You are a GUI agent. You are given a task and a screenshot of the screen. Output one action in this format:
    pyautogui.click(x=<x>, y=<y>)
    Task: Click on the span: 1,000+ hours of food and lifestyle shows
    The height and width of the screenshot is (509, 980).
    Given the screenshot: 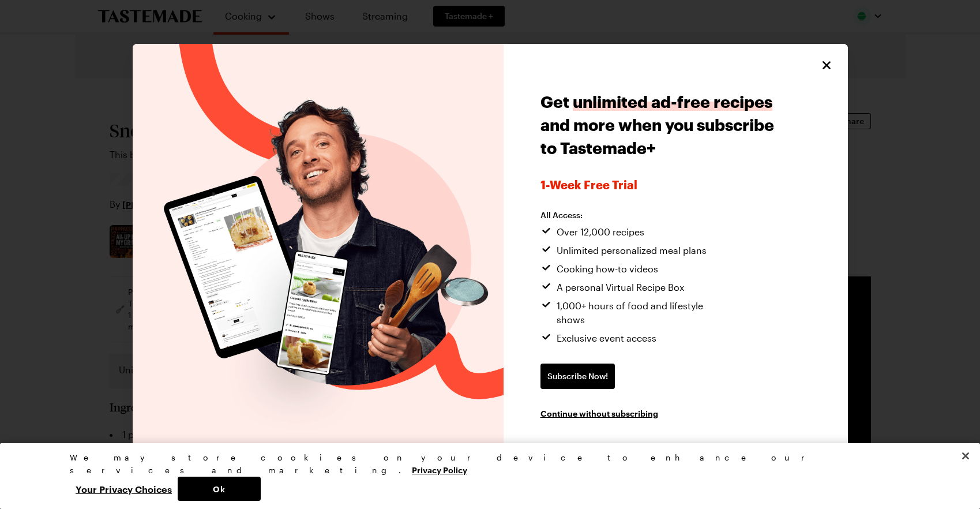 What is the action you would take?
    pyautogui.click(x=644, y=313)
    